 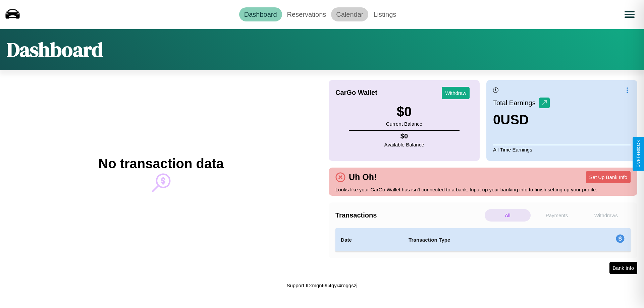 I want to click on p: Payments, so click(x=557, y=215).